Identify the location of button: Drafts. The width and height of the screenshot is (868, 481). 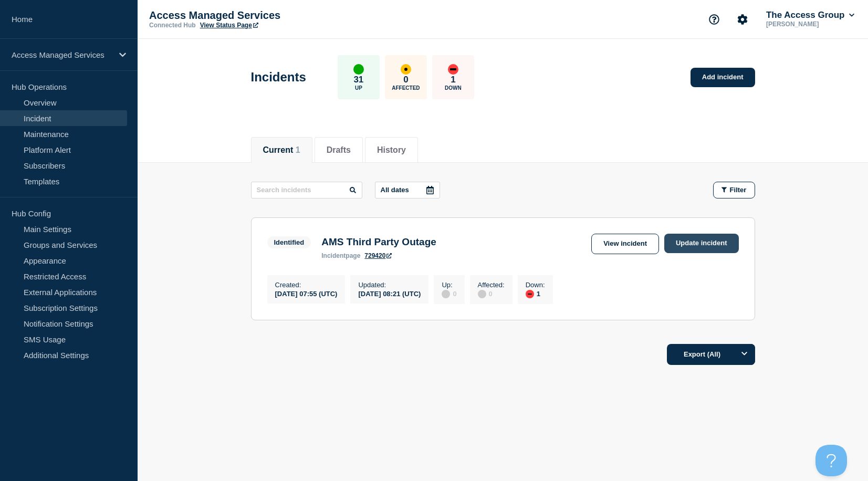
(339, 150).